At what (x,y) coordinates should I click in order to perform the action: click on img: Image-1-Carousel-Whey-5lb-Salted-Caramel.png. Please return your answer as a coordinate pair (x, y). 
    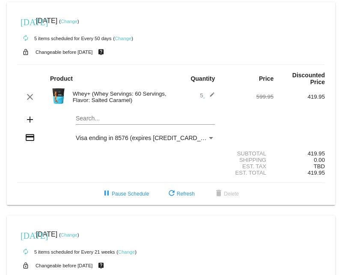
    Looking at the image, I should click on (59, 96).